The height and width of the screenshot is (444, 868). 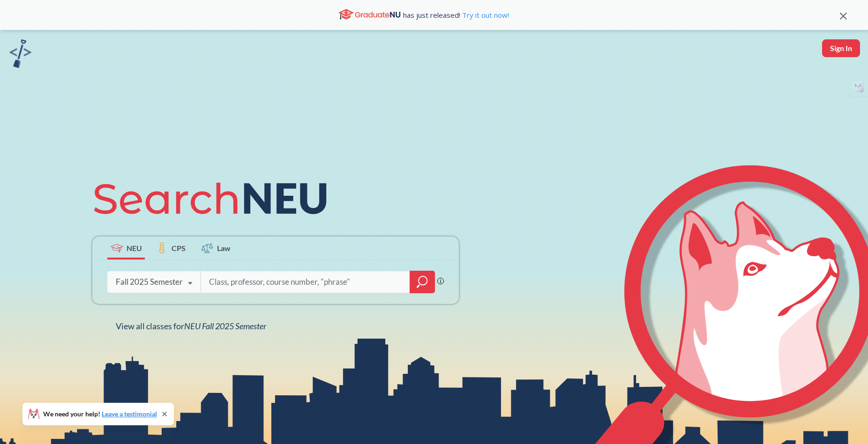 What do you see at coordinates (841, 48) in the screenshot?
I see `button: Sign In` at bounding box center [841, 48].